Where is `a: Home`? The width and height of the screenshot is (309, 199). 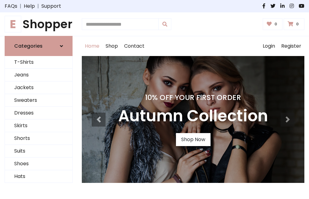 a: Home is located at coordinates (92, 46).